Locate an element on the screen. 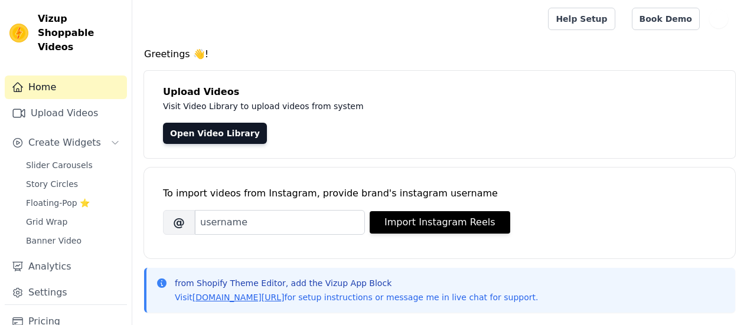 This screenshot has height=325, width=747. h4: Upload Videos is located at coordinates (439, 92).